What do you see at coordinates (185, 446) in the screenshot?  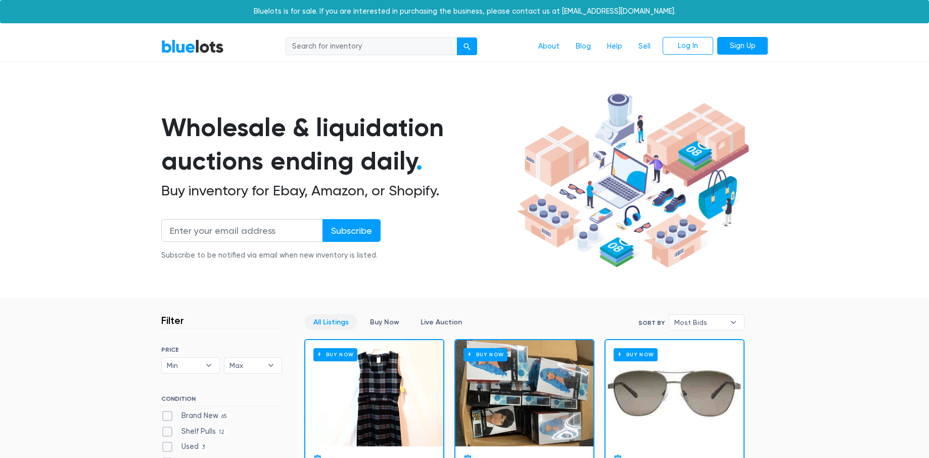 I see `label: Used` at bounding box center [185, 446].